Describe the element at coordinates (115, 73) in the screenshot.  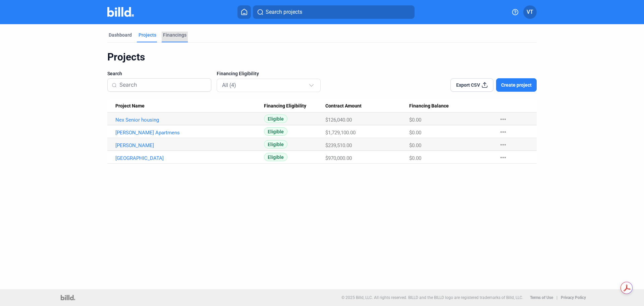
I see `span: Search` at that location.